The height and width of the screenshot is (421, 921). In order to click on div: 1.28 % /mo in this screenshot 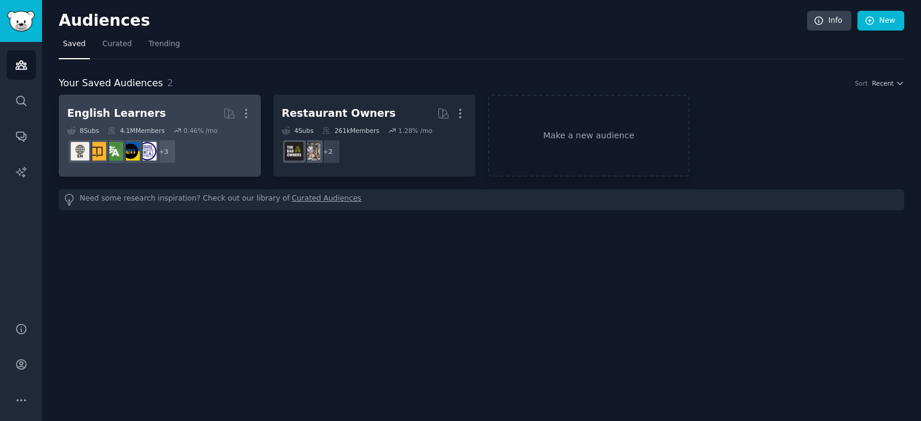, I will do `click(415, 131)`.